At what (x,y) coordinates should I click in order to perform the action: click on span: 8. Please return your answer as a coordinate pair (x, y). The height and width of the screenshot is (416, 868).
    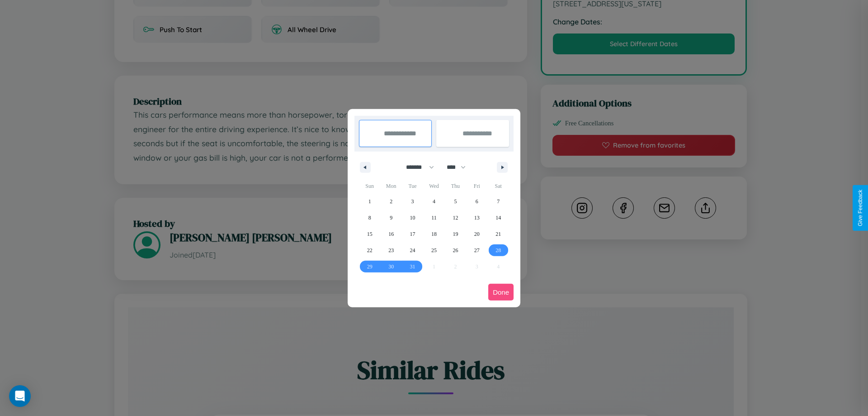
    Looking at the image, I should click on (370, 218).